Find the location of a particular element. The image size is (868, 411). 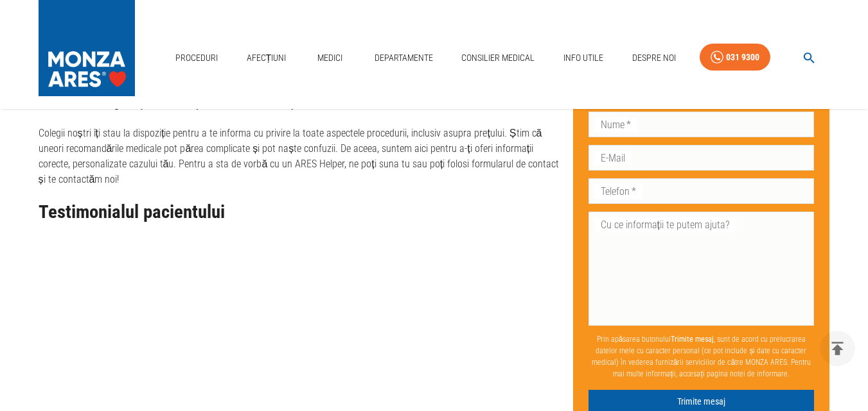

a: Consilier Medical is located at coordinates (498, 58).